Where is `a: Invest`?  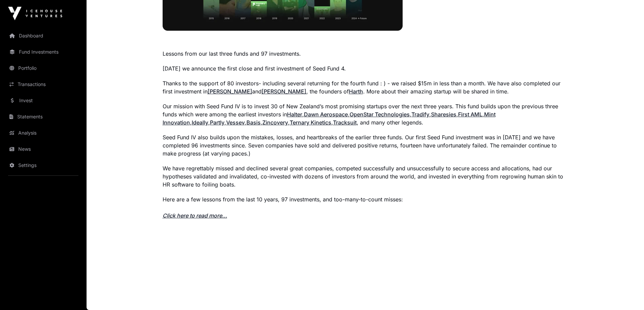
a: Invest is located at coordinates (43, 100).